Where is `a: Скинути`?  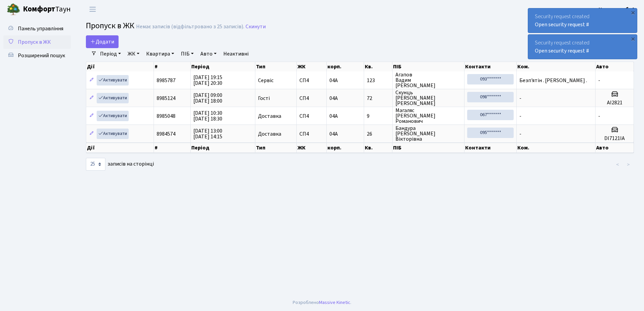
a: Скинути is located at coordinates (256, 27).